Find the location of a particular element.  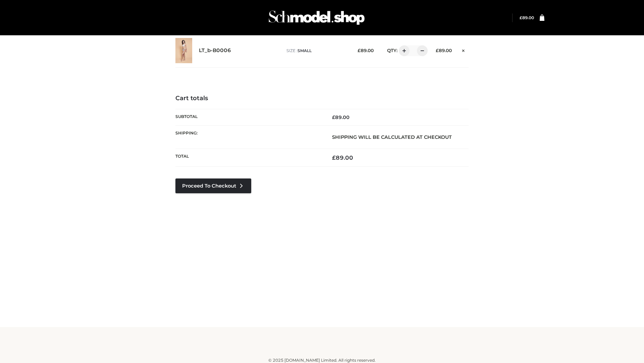

a: LT_b-B0006 is located at coordinates (215, 51).